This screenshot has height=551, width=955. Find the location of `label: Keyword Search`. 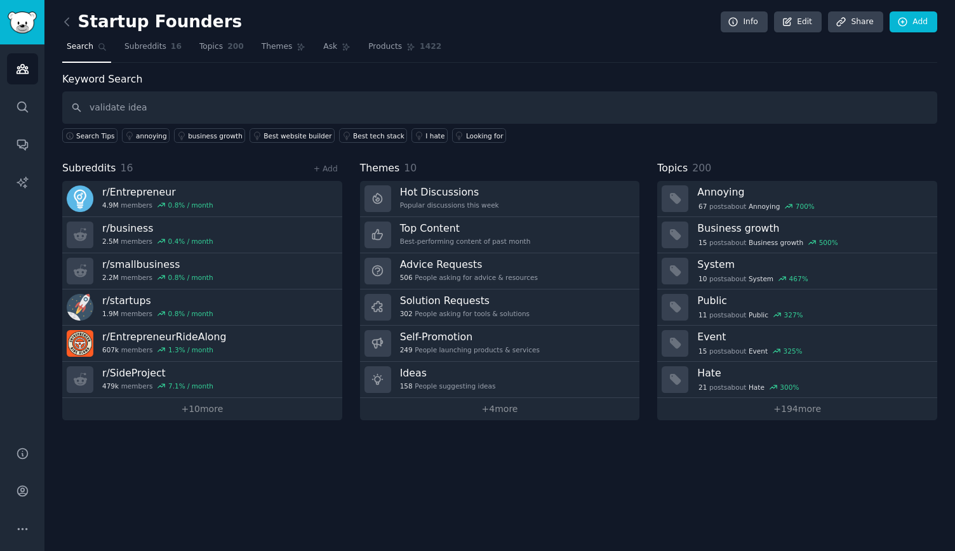

label: Keyword Search is located at coordinates (102, 79).